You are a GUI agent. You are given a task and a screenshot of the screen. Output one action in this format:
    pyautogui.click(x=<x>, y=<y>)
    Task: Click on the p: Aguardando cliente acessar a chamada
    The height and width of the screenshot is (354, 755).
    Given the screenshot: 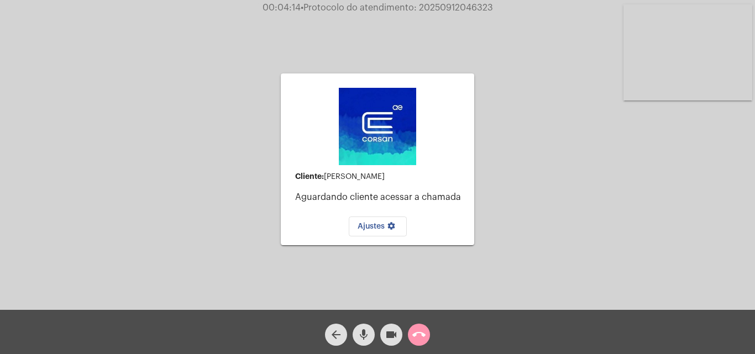 What is the action you would take?
    pyautogui.click(x=380, y=197)
    